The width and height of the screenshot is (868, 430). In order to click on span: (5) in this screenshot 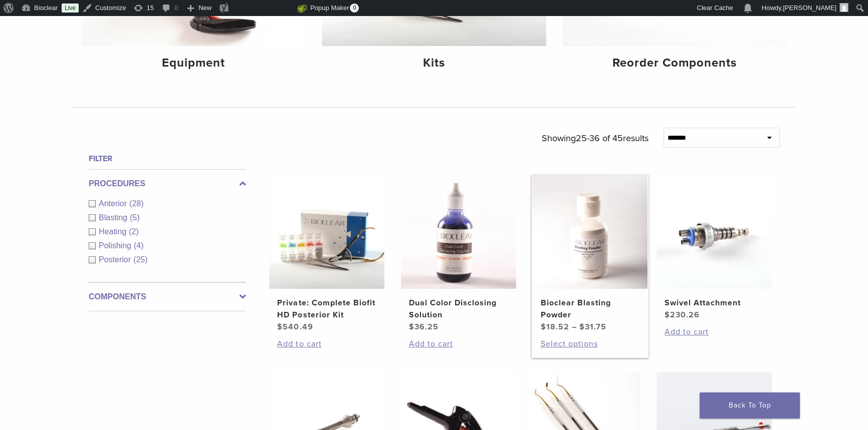, I will do `click(135, 217)`.